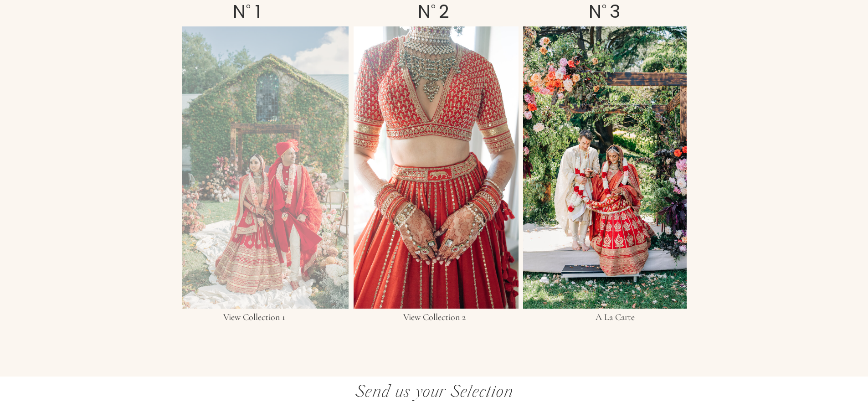 Image resolution: width=868 pixels, height=408 pixels. Describe the element at coordinates (255, 320) in the screenshot. I see `h3: View Collection 1` at that location.